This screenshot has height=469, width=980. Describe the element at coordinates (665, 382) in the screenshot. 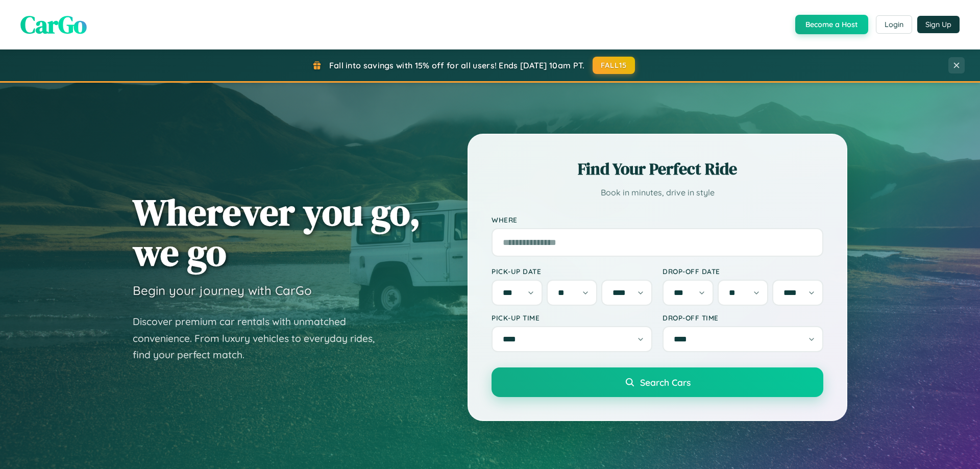

I see `span: Search Cars` at that location.